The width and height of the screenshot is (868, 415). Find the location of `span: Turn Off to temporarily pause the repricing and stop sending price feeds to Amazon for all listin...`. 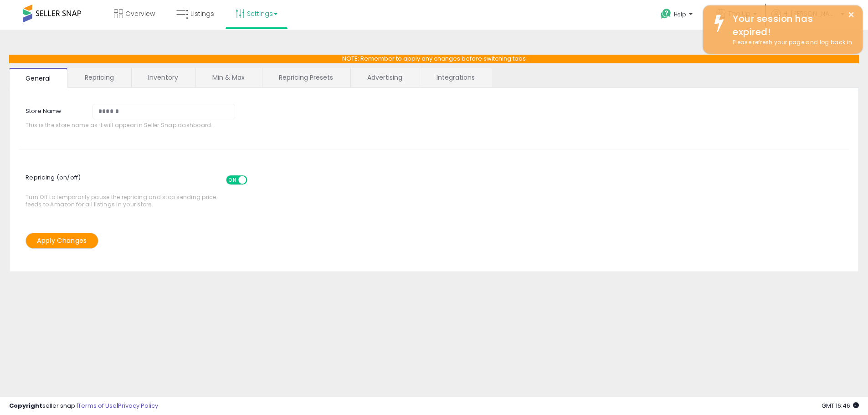

span: Turn Off to temporarily pause the repricing and stop sending price feeds to Amazon for all listin... is located at coordinates (123, 189).